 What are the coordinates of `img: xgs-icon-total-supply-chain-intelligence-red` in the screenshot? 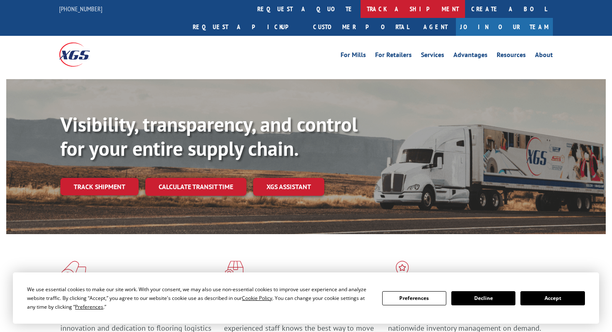 It's located at (73, 271).